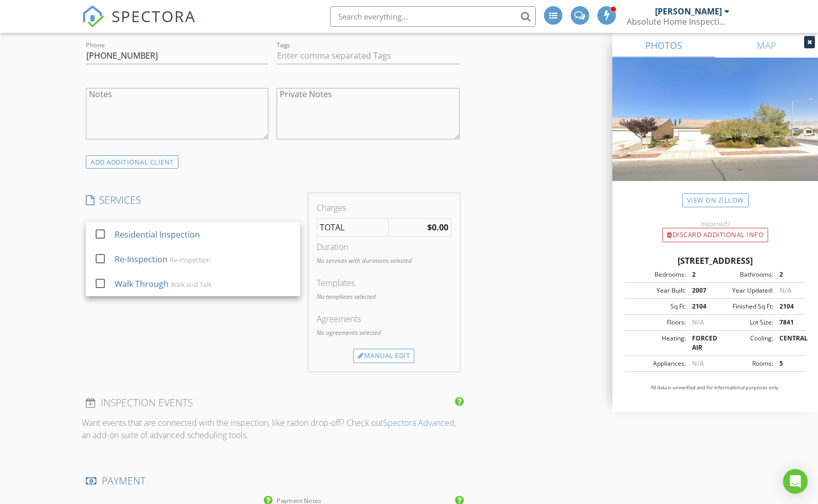  I want to click on div: Appliances:, so click(657, 364).